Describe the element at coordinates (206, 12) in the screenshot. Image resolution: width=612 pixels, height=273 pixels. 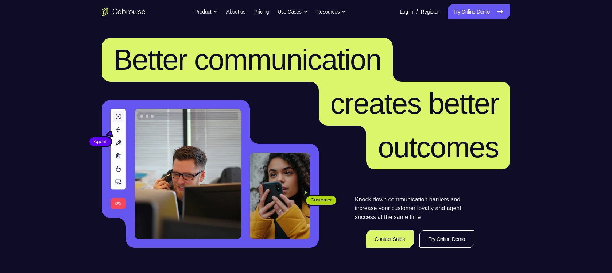
I see `button: Product` at that location.